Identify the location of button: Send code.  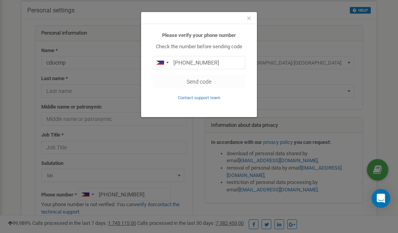
(199, 82).